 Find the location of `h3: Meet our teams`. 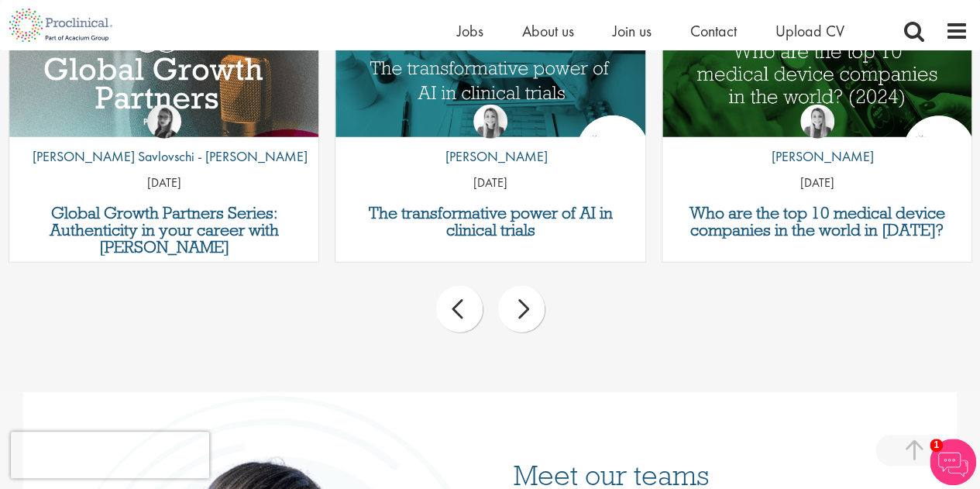

h3: Meet our teams is located at coordinates (718, 474).